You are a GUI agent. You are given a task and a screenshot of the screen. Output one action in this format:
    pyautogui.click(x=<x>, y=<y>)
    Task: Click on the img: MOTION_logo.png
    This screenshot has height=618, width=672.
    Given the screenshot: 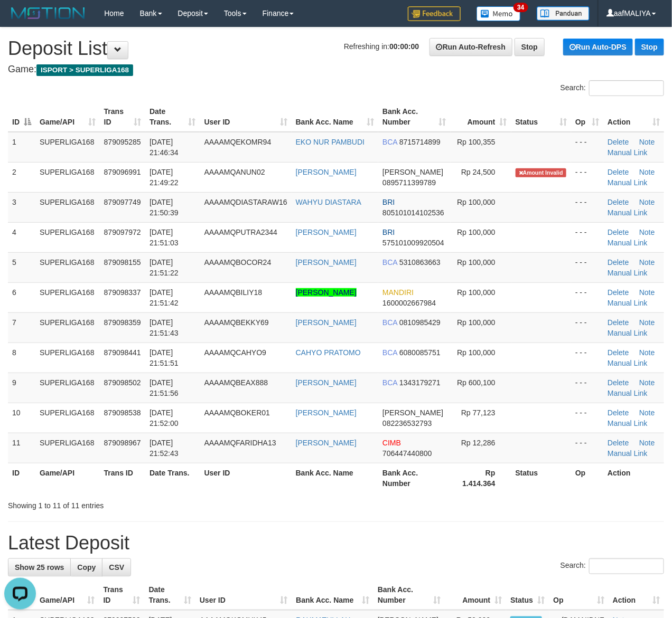 What is the action you would take?
    pyautogui.click(x=48, y=13)
    